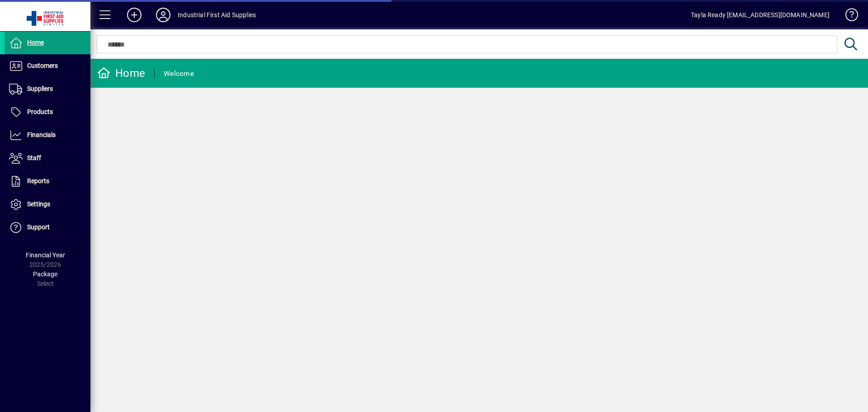 The width and height of the screenshot is (868, 412). I want to click on span: Products, so click(40, 112).